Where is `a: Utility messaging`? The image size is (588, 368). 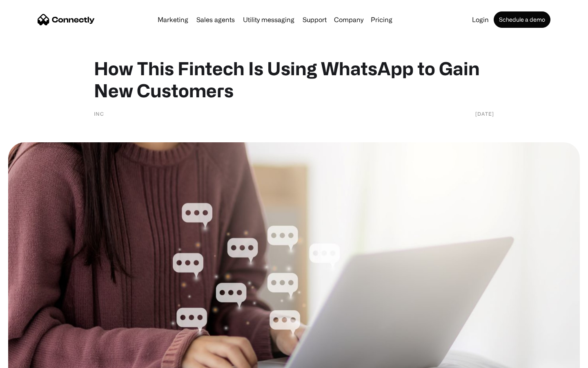 a: Utility messaging is located at coordinates (269, 20).